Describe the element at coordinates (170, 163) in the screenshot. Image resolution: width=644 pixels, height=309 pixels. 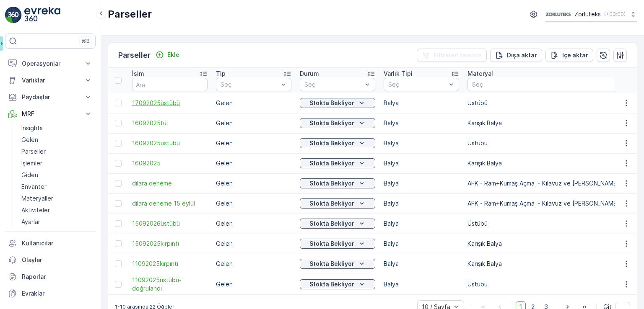
I see `a: 16092025` at that location.